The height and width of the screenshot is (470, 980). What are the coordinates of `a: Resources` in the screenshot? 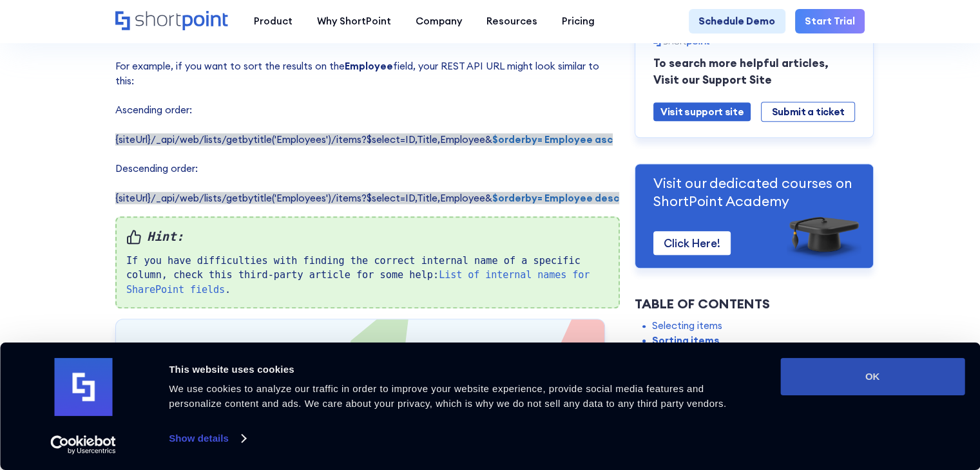 It's located at (512, 21).